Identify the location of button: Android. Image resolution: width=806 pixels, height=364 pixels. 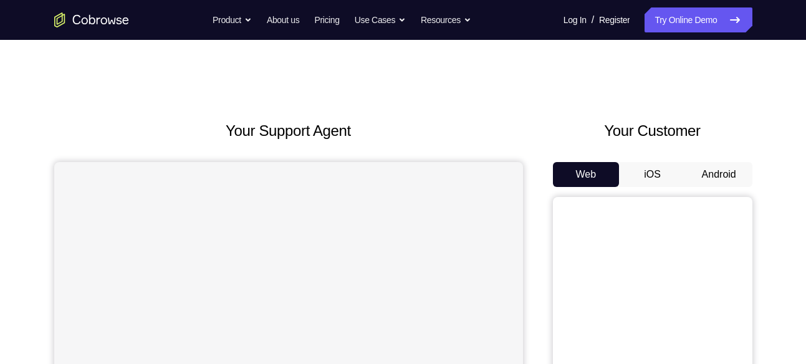
(718, 174).